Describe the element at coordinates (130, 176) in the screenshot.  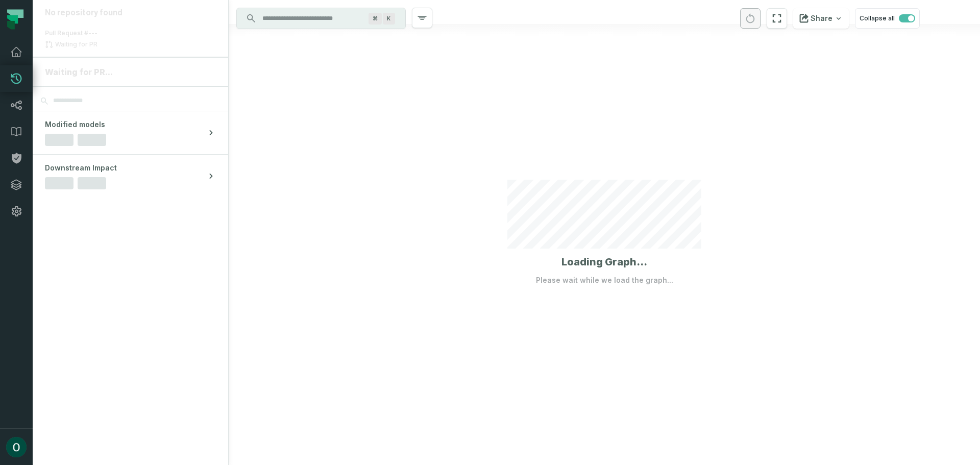
I see `button: Downstream Impact` at that location.